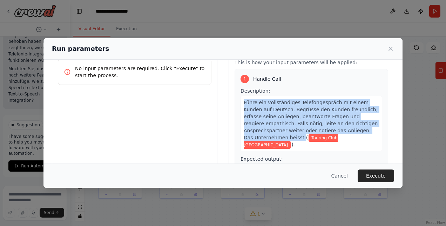 The width and height of the screenshot is (446, 226). Describe the element at coordinates (312, 62) in the screenshot. I see `p: This is how your input parameters will be applied:` at that location.